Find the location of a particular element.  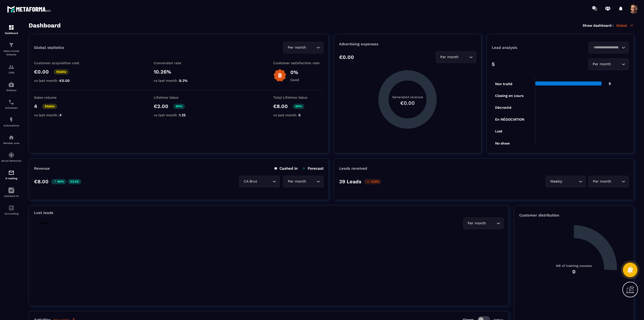

p: Customer satisfaction rate is located at coordinates (299, 63).